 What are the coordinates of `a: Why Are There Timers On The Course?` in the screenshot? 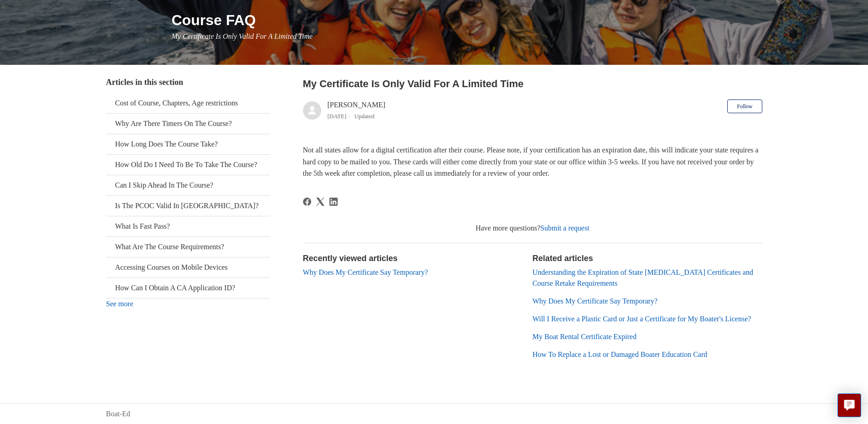 It's located at (189, 123).